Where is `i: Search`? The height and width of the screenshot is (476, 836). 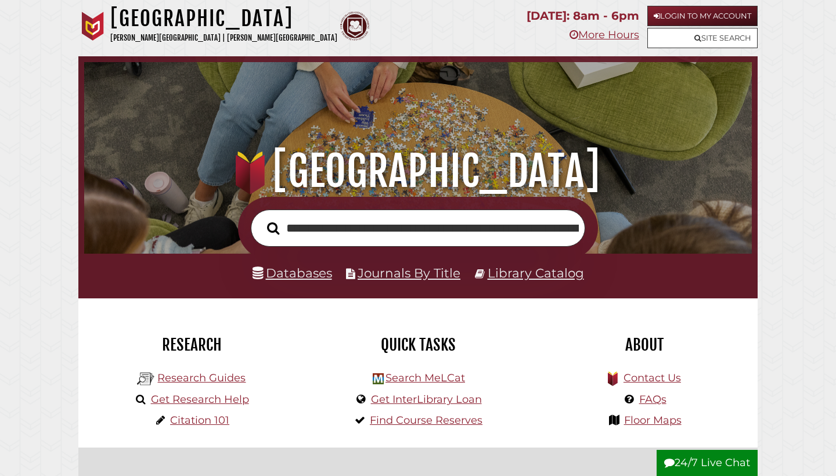 i: Search is located at coordinates (273, 228).